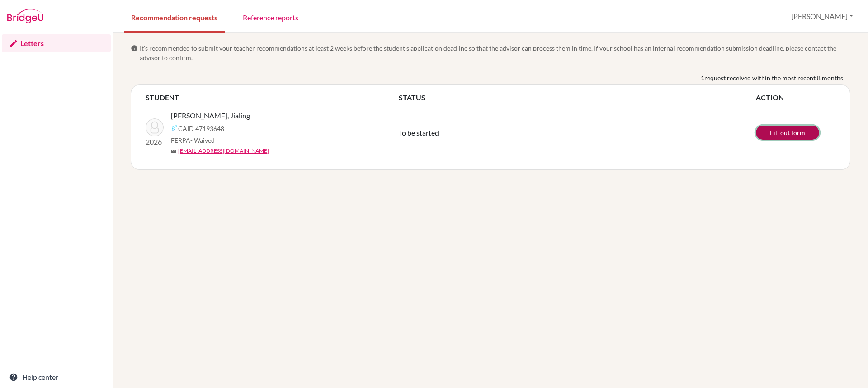  I want to click on b: 1, so click(703, 78).